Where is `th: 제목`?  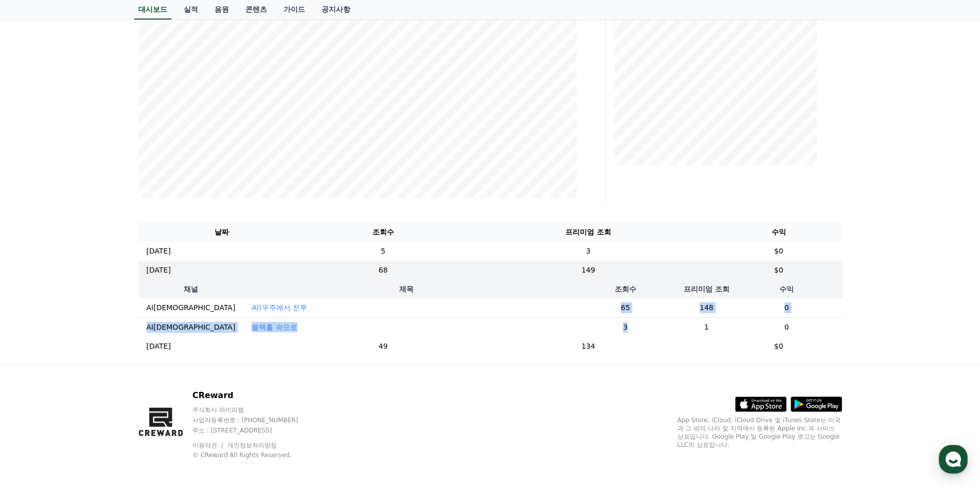
th: 제목 is located at coordinates (406, 289).